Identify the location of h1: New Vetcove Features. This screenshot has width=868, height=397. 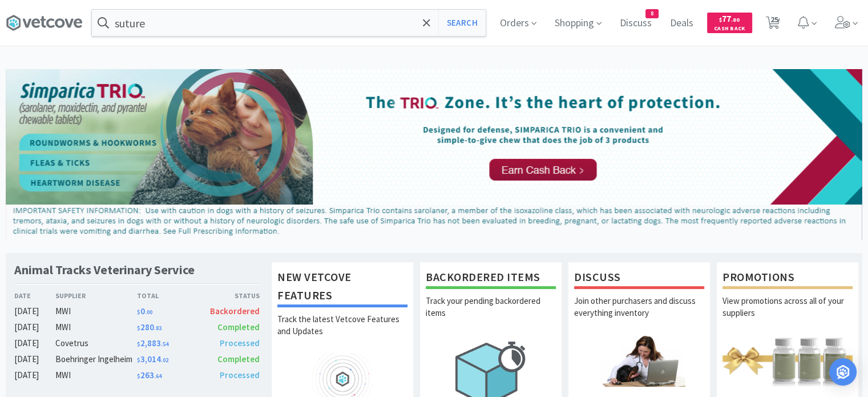
(342, 287).